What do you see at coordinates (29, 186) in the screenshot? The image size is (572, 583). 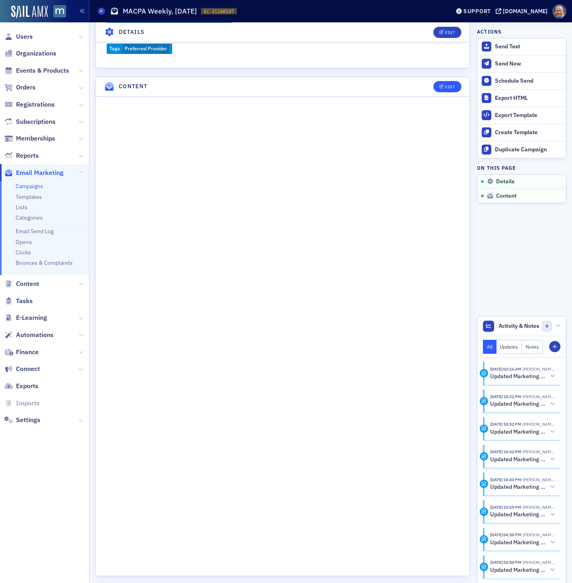 I see `a: Campaigns` at bounding box center [29, 186].